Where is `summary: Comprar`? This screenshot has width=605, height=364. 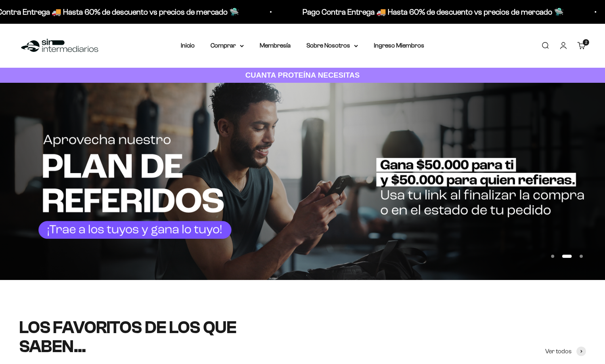
summary: Comprar is located at coordinates (227, 46).